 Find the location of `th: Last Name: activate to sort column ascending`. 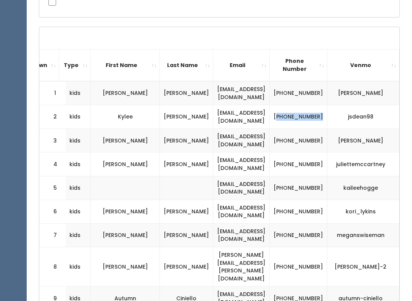

th: Last Name: activate to sort column ascending is located at coordinates (187, 65).